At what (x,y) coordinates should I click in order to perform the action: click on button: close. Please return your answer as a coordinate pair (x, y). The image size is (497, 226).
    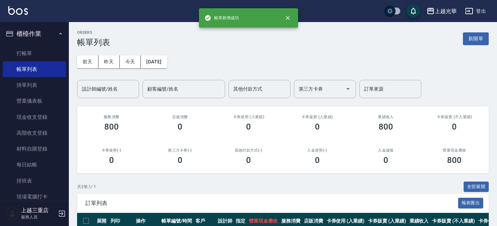
    Looking at the image, I should click on (287, 18).